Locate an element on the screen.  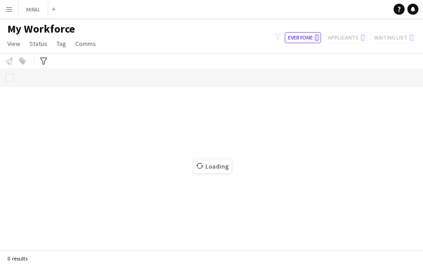
a: View is located at coordinates (14, 44).